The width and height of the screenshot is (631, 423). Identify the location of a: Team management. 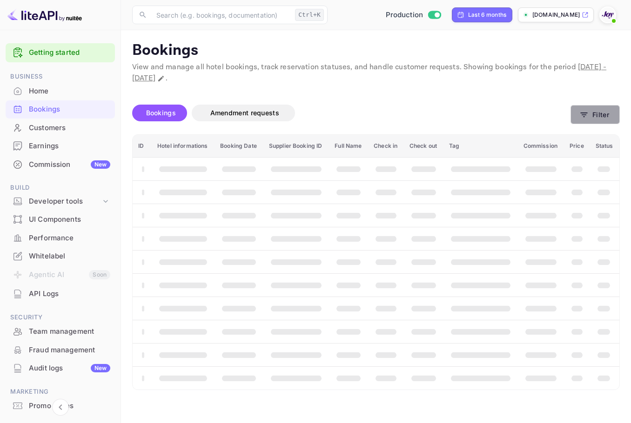
(60, 331).